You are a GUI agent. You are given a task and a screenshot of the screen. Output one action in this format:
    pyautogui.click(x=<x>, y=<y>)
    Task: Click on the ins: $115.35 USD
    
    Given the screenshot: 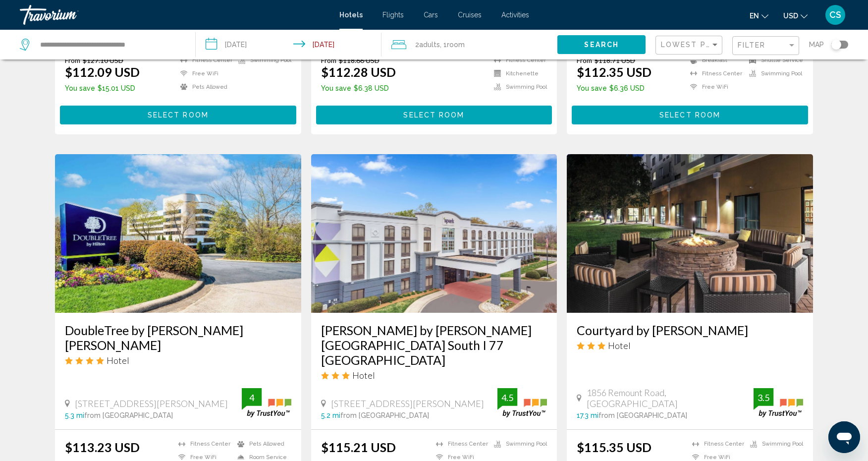 What is the action you would take?
    pyautogui.click(x=614, y=447)
    